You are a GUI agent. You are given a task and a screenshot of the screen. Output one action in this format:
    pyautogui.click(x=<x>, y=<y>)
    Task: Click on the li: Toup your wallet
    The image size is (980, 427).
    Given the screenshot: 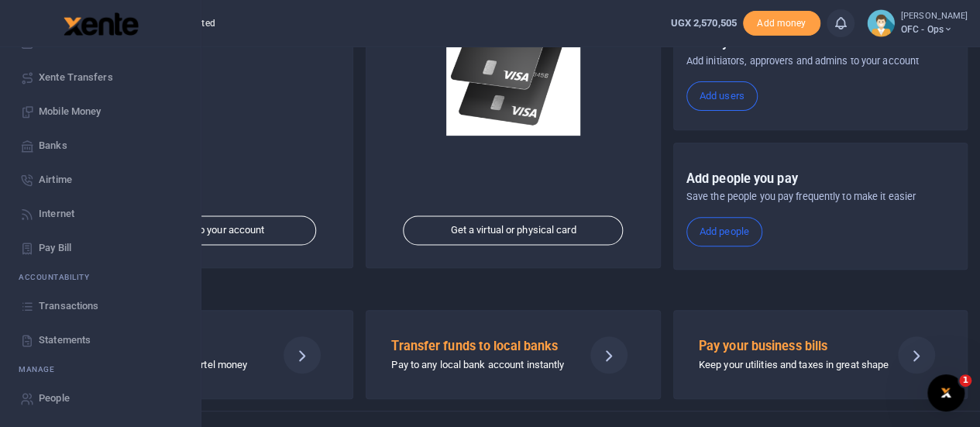 What is the action you would take?
    pyautogui.click(x=781, y=23)
    